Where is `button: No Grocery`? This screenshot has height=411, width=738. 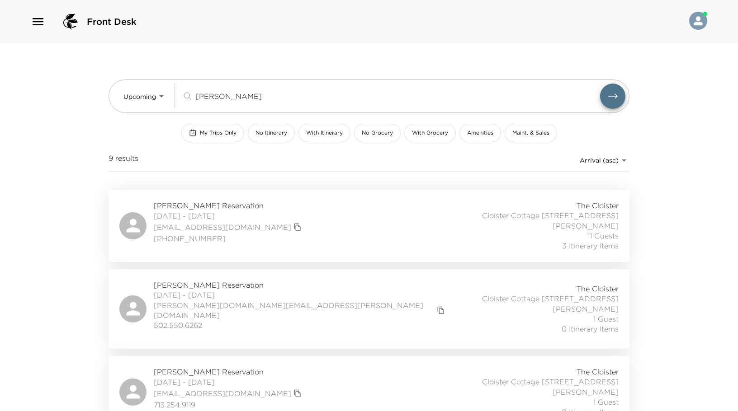 button: No Grocery is located at coordinates (377, 133).